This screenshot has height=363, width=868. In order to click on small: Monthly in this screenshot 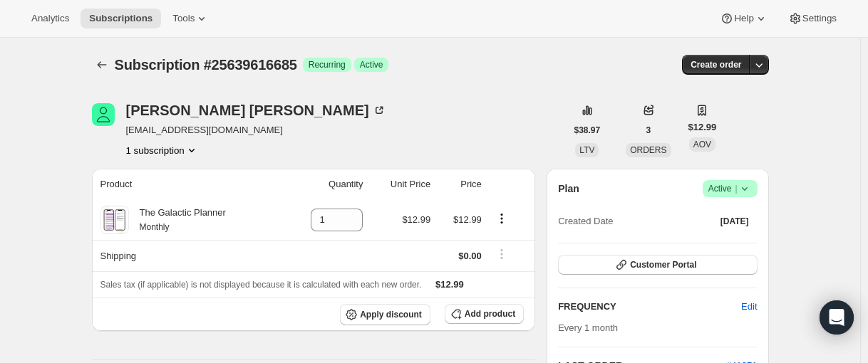, I will do `click(155, 227)`.